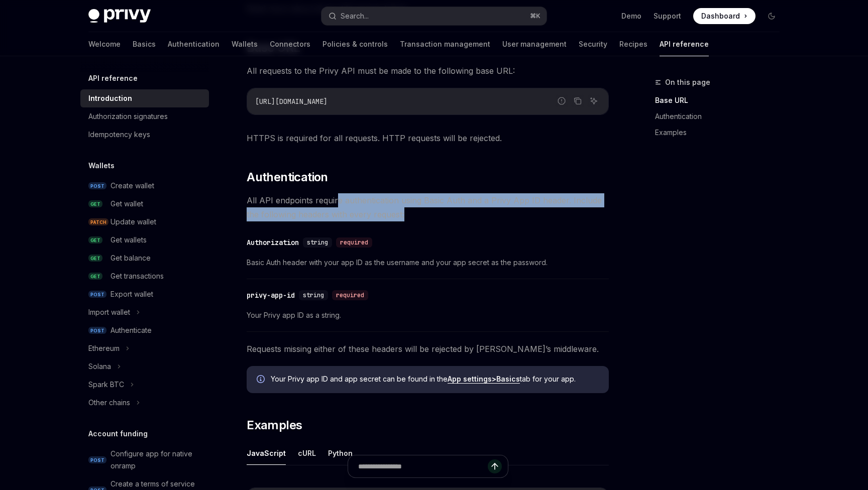  Describe the element at coordinates (535, 16) in the screenshot. I see `span: ⌘ K` at that location.